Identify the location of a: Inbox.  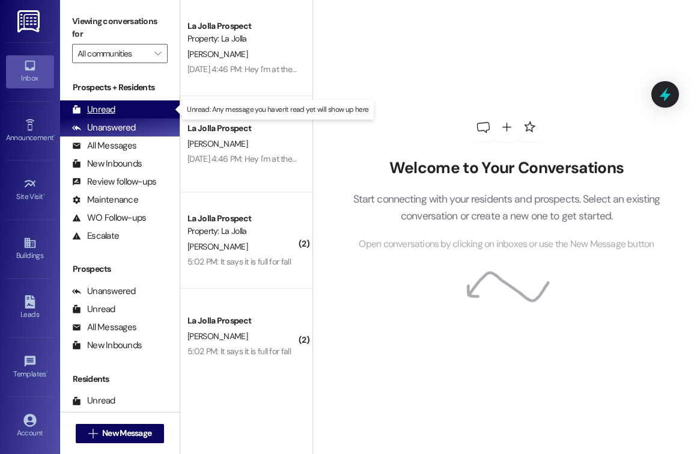
(30, 72).